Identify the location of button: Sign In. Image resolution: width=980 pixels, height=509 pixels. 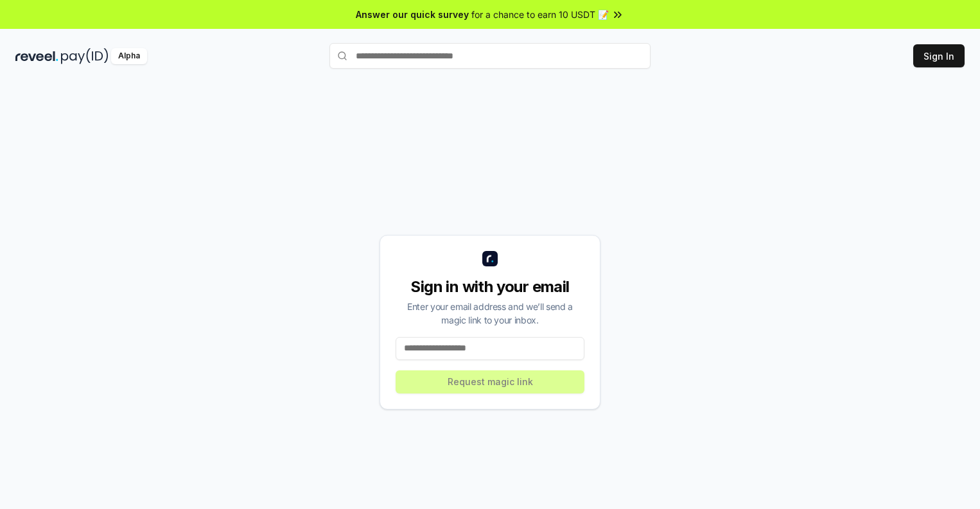
(939, 56).